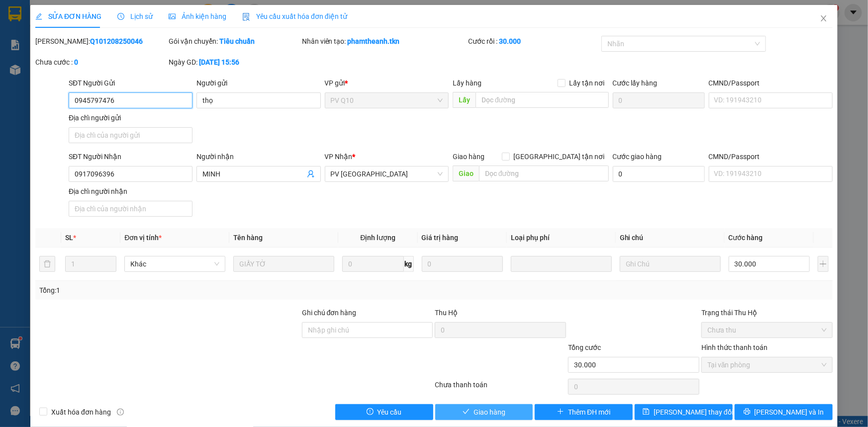  Describe the element at coordinates (500, 387) in the screenshot. I see `div: Chưa thanh toán` at that location.